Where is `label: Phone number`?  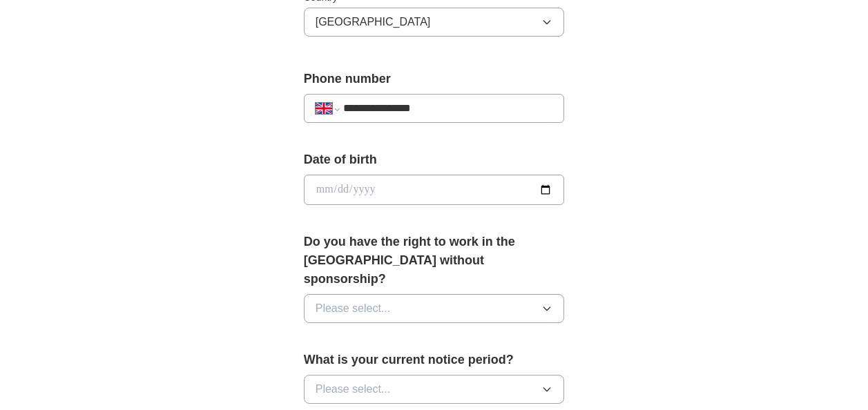
label: Phone number is located at coordinates (434, 78).